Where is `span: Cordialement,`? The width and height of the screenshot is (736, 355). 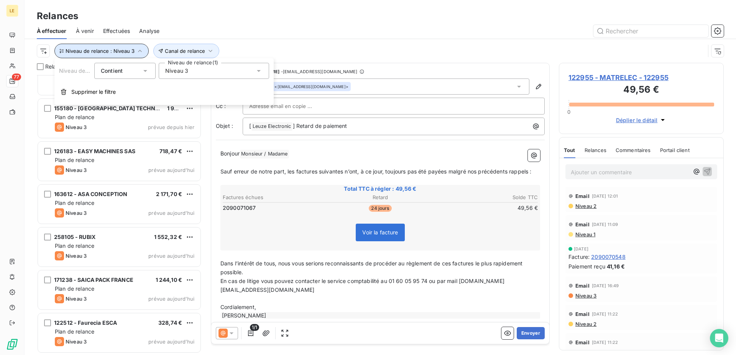
span: Cordialement, is located at coordinates (238, 307).